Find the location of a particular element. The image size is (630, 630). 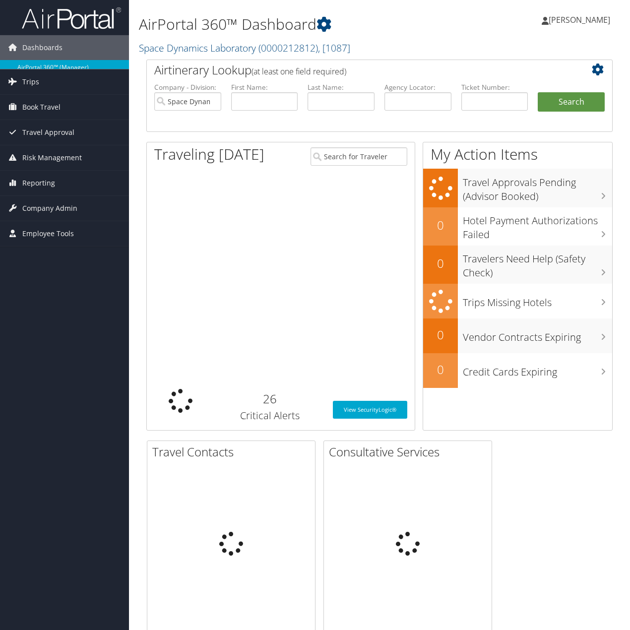

img: airportal-logo.png is located at coordinates (71, 18).